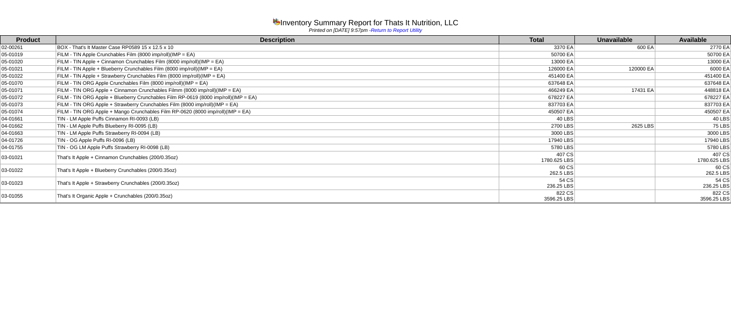 The width and height of the screenshot is (731, 331). What do you see at coordinates (277, 69) in the screenshot?
I see `td: FILM - TIN Apple + Blueberry Crunchables Film (8000 imp/roll)(IMP = EA)` at bounding box center [277, 69].